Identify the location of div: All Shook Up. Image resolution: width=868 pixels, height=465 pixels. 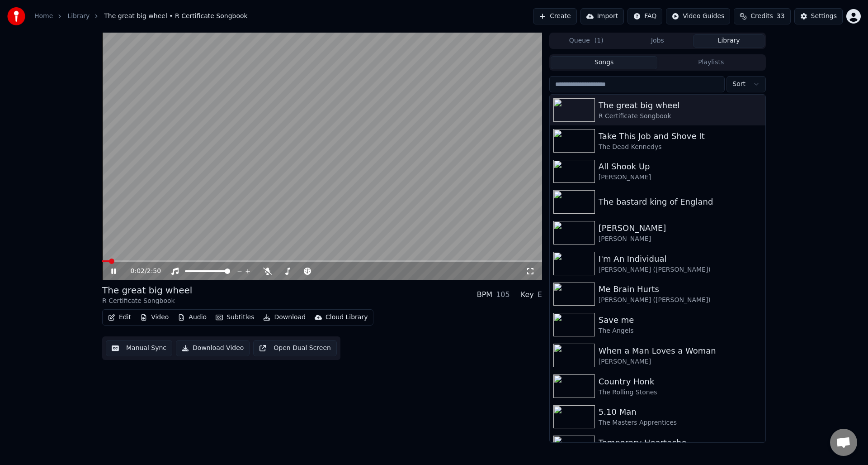
(679, 166).